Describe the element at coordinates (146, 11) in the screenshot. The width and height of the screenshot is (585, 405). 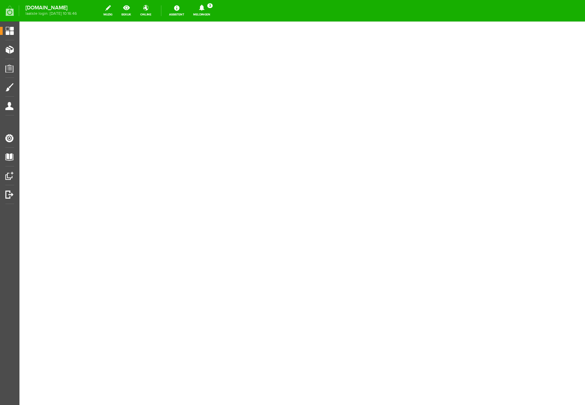
I see `a: online` at that location.